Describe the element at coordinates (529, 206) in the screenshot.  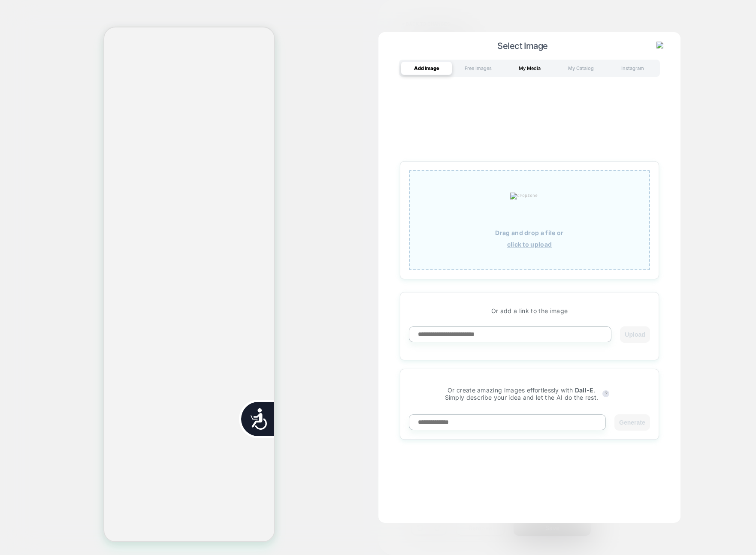
I see `img: dropzone` at that location.